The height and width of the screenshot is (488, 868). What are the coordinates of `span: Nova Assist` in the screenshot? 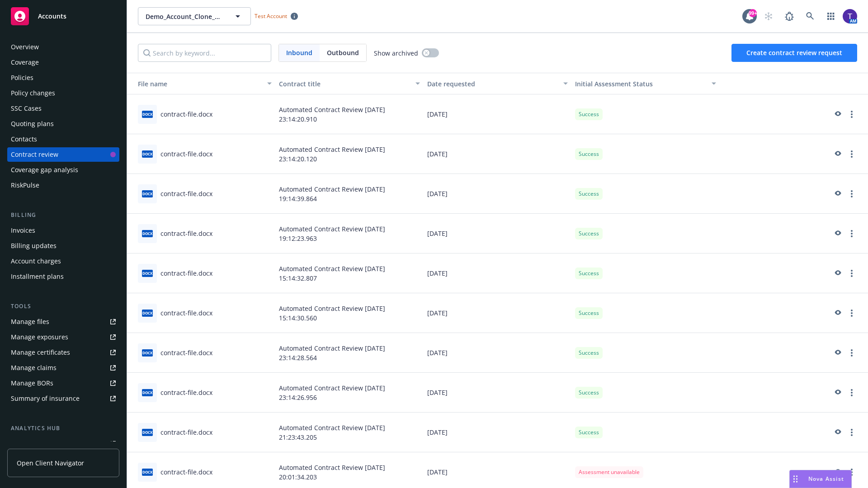 It's located at (826, 478).